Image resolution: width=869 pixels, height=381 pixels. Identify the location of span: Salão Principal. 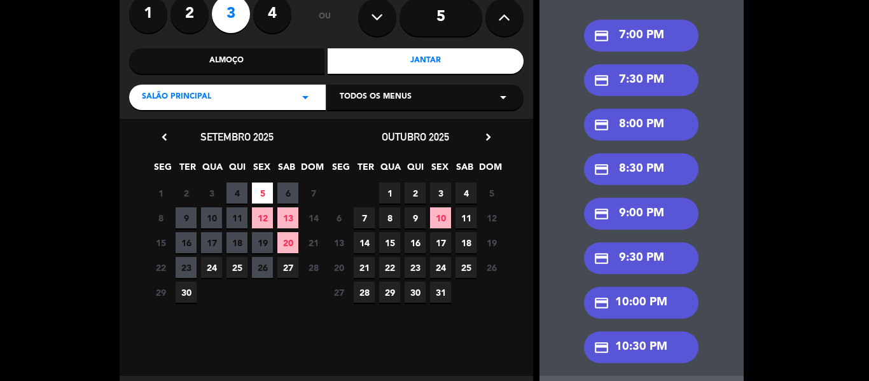
(176, 97).